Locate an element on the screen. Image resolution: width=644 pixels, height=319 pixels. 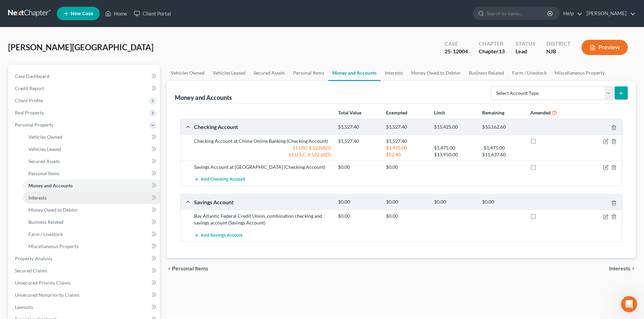
div: Chapter is located at coordinates (492, 44).